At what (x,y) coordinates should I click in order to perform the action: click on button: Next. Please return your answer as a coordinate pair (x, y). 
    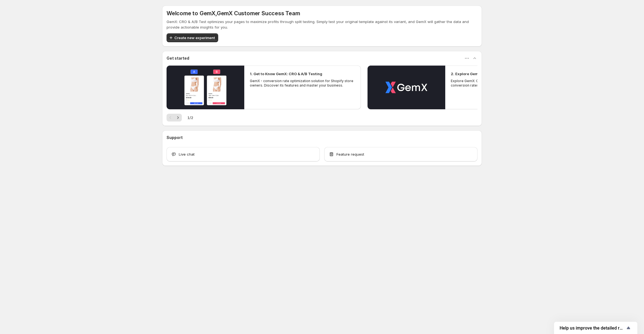
    Looking at the image, I should click on (178, 118).